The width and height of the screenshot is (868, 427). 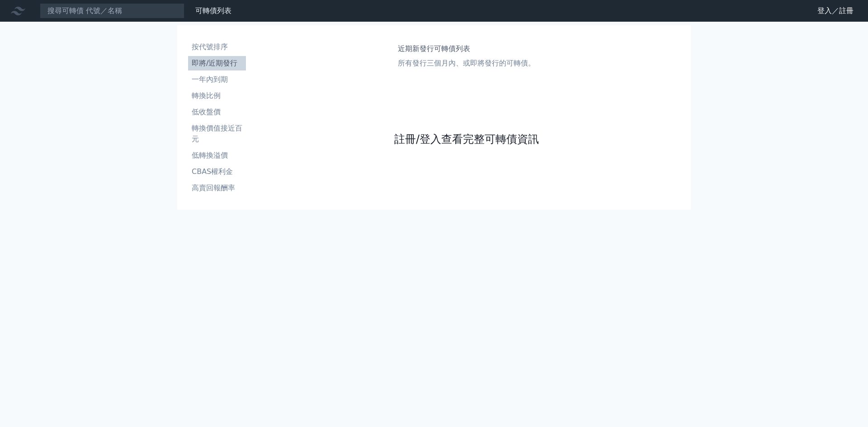 I want to click on li: 按代號排序, so click(x=217, y=47).